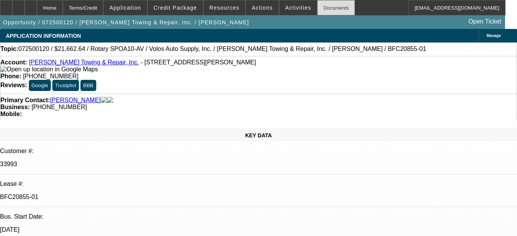 The image size is (517, 236). What do you see at coordinates (125, 8) in the screenshot?
I see `button: Application` at bounding box center [125, 8].